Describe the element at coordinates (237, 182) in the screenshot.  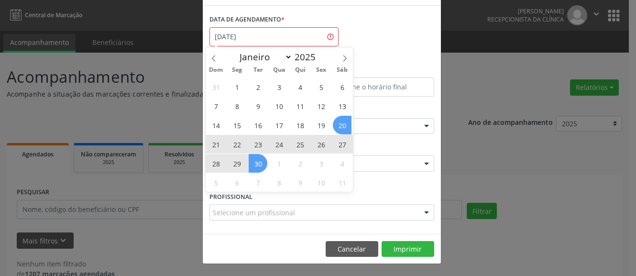
I see `span: Outubro 6, 2025` at that location.